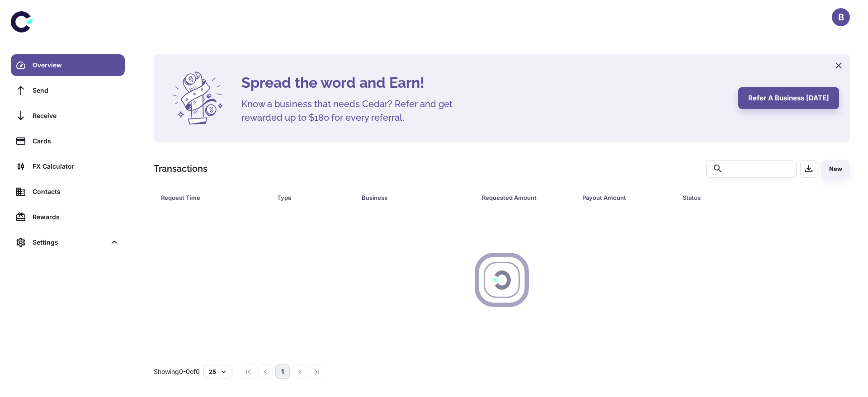  What do you see at coordinates (841, 17) in the screenshot?
I see `div: B` at bounding box center [841, 17].